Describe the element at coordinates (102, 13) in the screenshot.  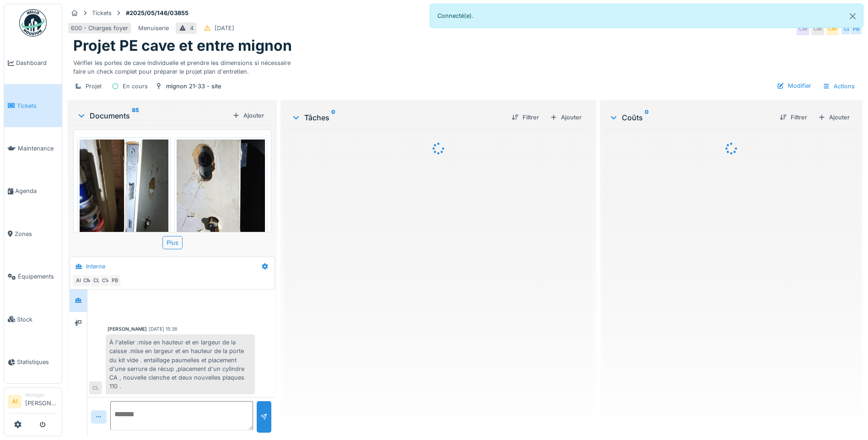
I see `div: Tickets` at that location.